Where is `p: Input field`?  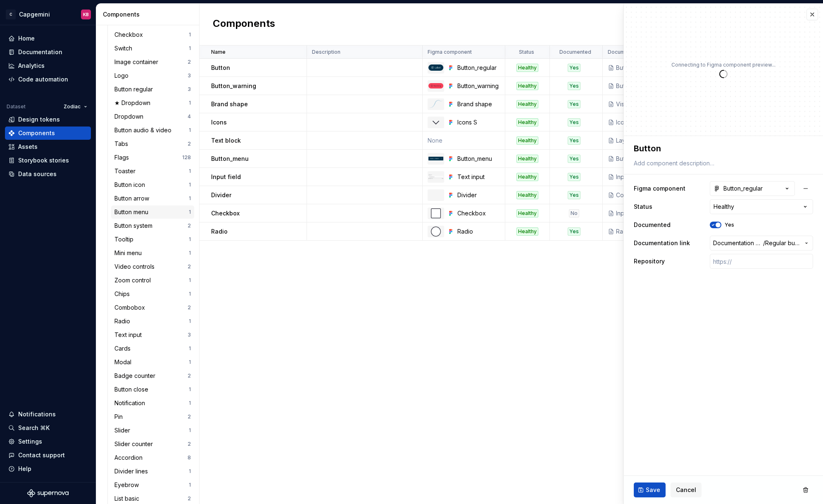 p: Input field is located at coordinates (226, 177).